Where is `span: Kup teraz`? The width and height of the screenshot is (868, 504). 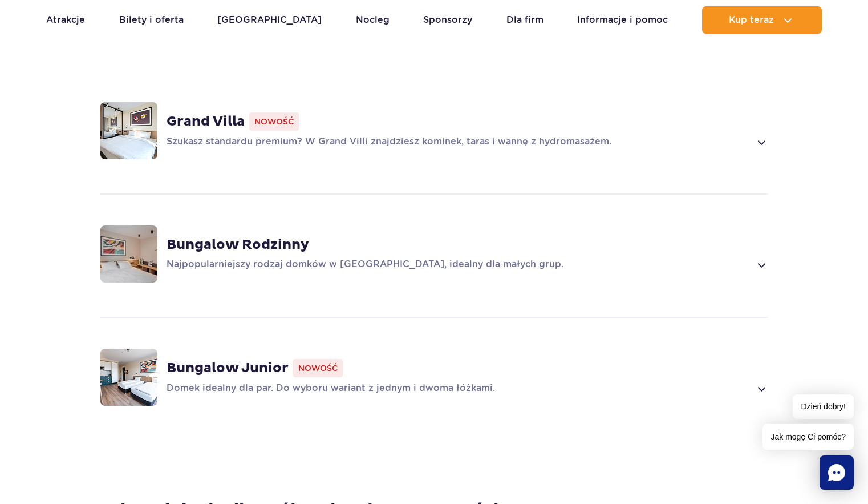
span: Kup teraz is located at coordinates (751, 20).